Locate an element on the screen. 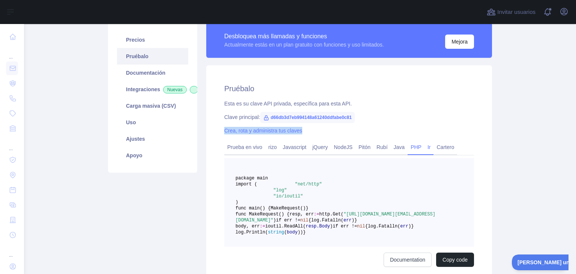 The height and width of the screenshot is (274, 576). font: Documentación is located at coordinates (145, 73).